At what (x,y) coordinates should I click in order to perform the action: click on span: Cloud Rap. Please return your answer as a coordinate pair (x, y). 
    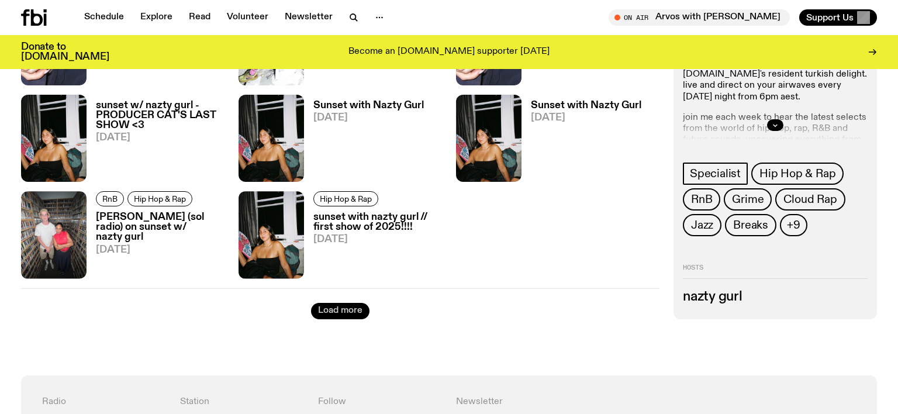
    Looking at the image, I should click on (810, 199).